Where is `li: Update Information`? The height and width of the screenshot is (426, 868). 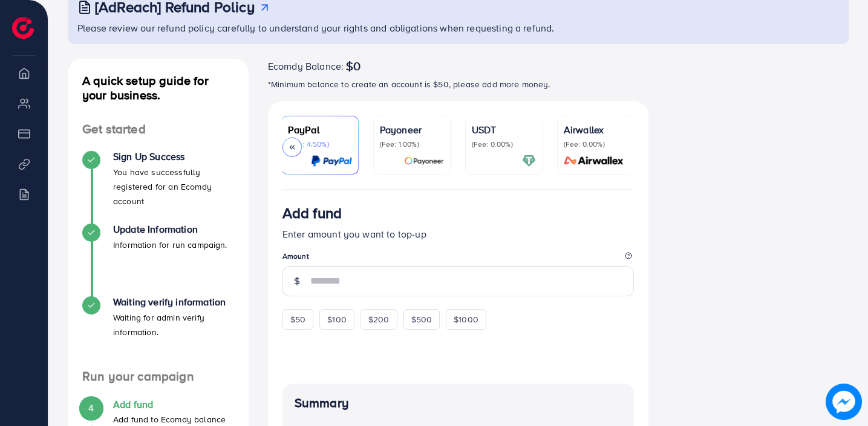
li: Update Information is located at coordinates (158, 260).